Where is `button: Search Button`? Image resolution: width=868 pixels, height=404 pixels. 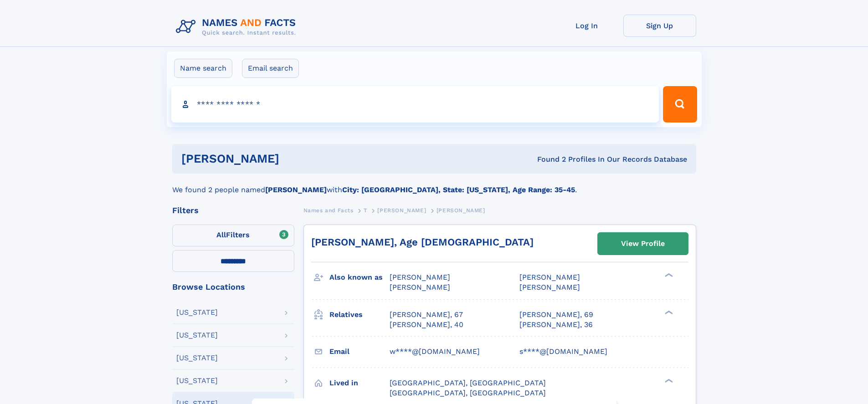
button: Search Button is located at coordinates (680, 104).